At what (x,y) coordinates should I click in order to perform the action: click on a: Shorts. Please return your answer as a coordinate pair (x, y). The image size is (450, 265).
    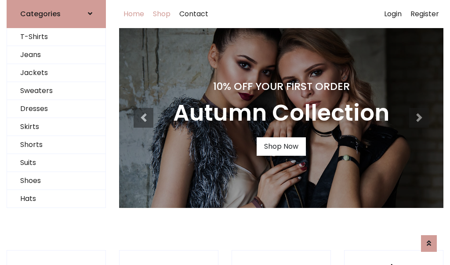
    Looking at the image, I should click on (56, 145).